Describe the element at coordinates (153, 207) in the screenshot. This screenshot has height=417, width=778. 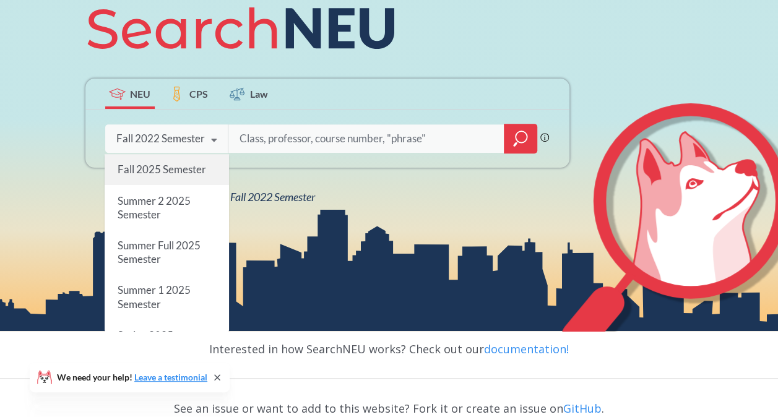
I see `span: Summer 2 2025 Semester` at that location.